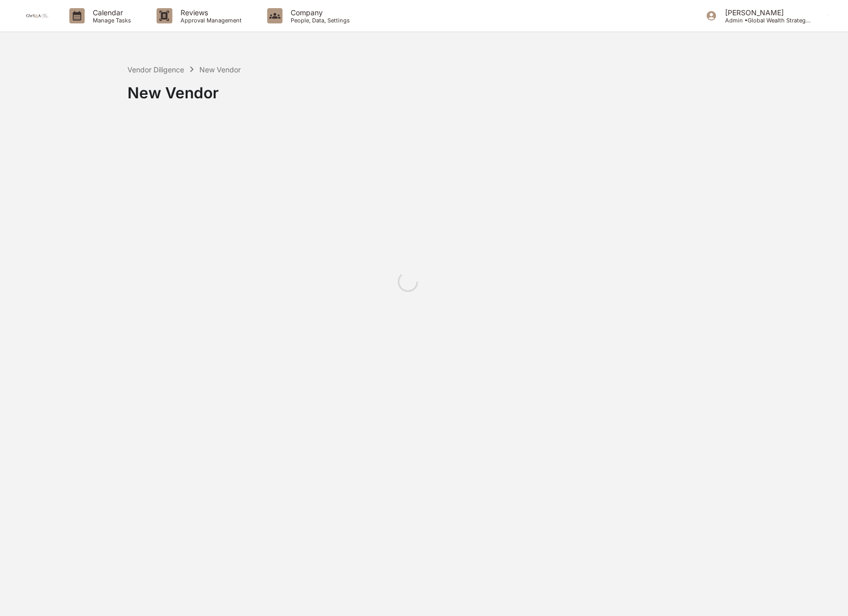  I want to click on p: Company, so click(319, 12).